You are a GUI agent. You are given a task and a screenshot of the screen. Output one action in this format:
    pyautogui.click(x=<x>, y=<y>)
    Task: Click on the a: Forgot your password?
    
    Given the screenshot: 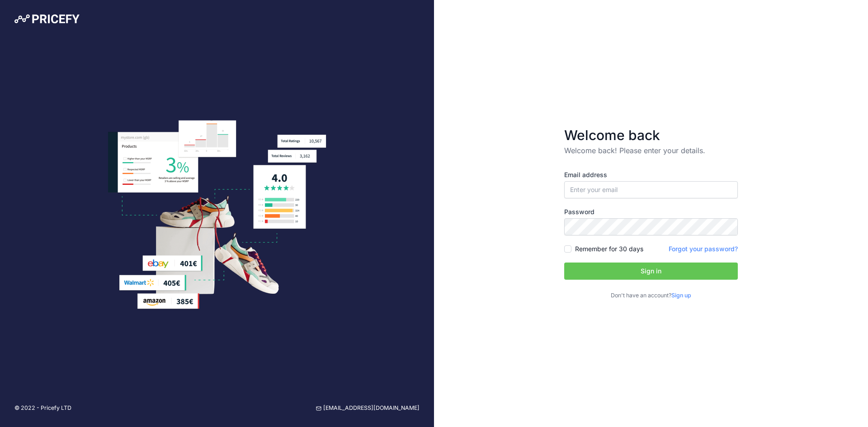 What is the action you would take?
    pyautogui.click(x=703, y=249)
    